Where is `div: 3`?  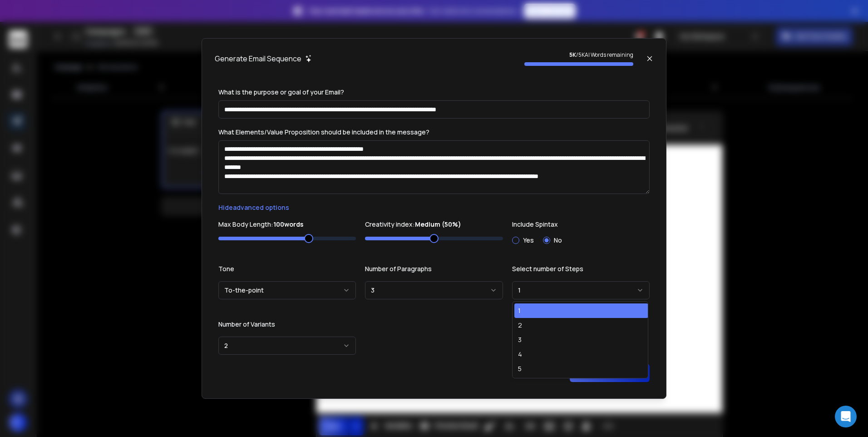
div: 3 is located at coordinates (520, 340).